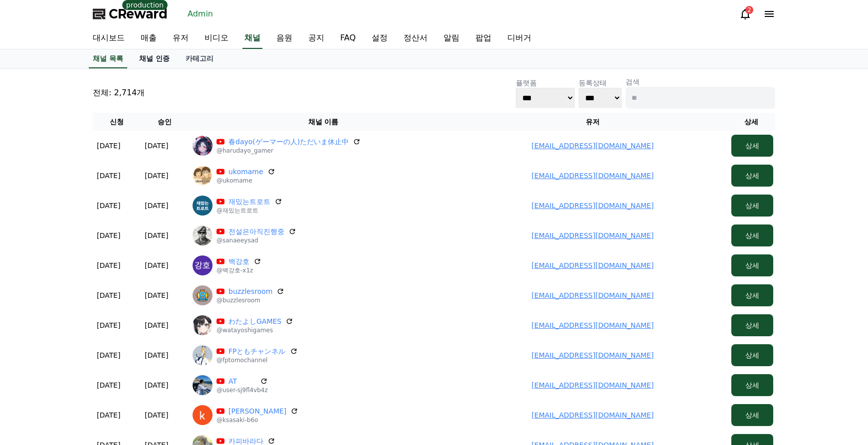 The width and height of the screenshot is (868, 445). Describe the element at coordinates (35, 329) in the screenshot. I see `a: Home` at that location.